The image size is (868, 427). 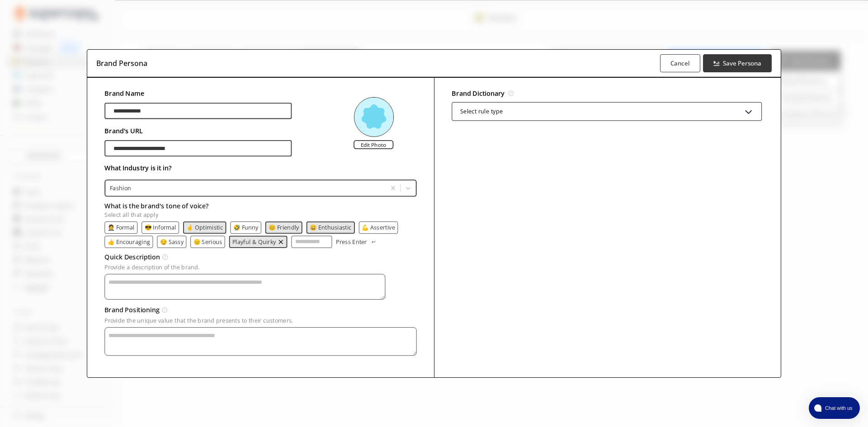 What do you see at coordinates (204, 228) in the screenshot?
I see `p: 🤞 Optimistic` at bounding box center [204, 228].